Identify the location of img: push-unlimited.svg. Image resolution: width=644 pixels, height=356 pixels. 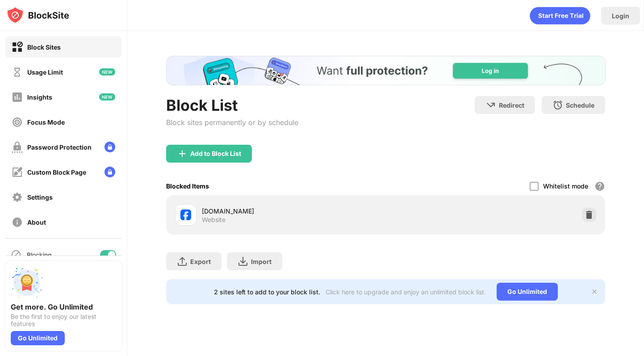
(27, 283).